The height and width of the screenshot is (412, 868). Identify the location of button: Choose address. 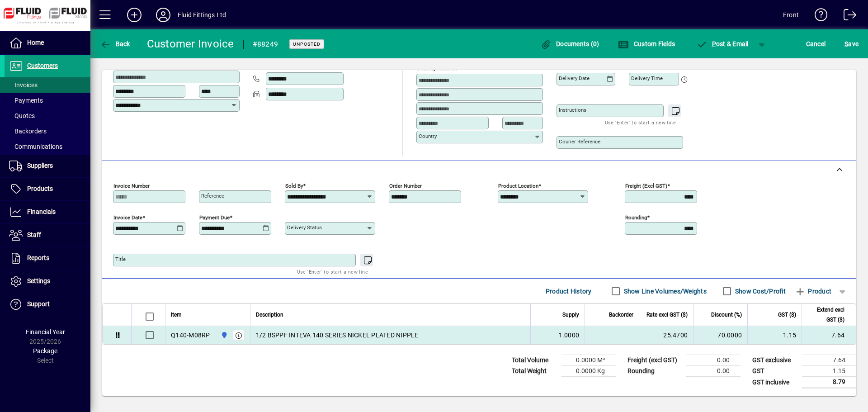
(538, 66).